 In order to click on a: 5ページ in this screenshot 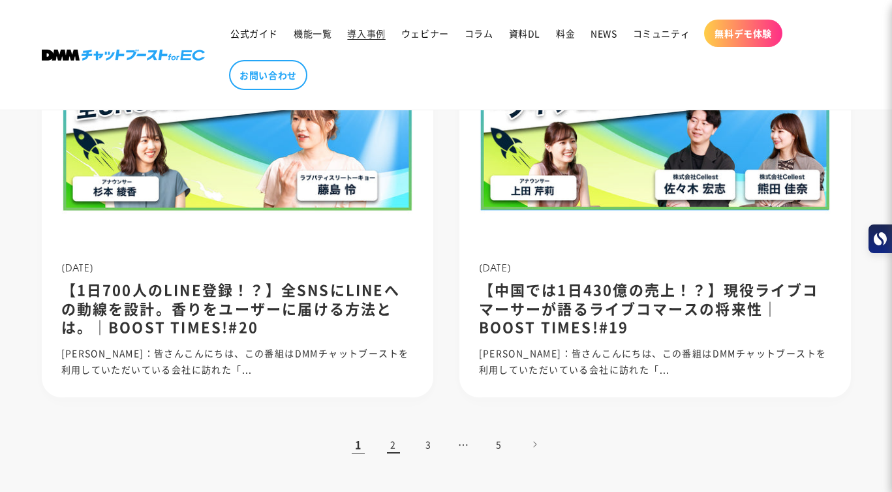, I will do `click(499, 445)`.